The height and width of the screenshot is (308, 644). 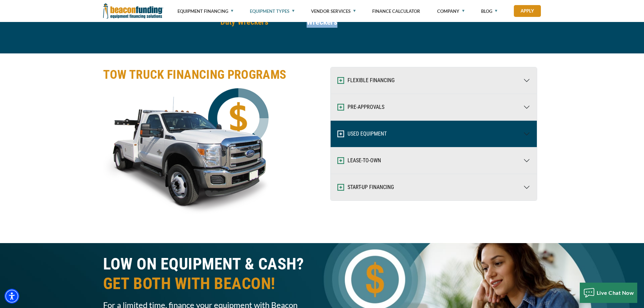 I want to click on img: Tow Truck, so click(x=188, y=155).